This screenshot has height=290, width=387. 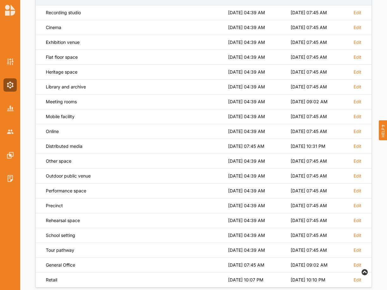 I want to click on a: System Logs, so click(x=10, y=179).